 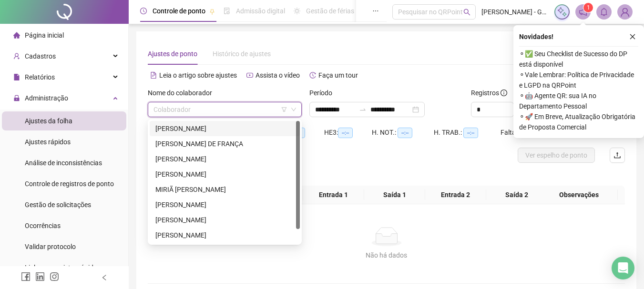 I want to click on span: info-circle, so click(x=504, y=93).